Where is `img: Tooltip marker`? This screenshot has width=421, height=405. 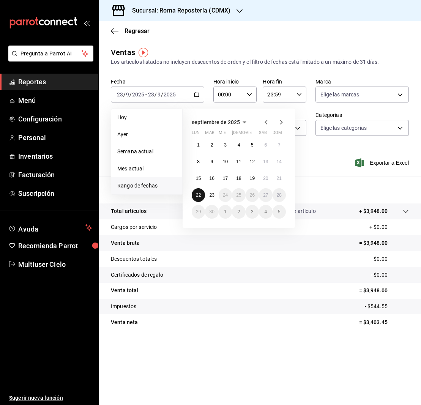 img: Tooltip marker is located at coordinates (143, 52).